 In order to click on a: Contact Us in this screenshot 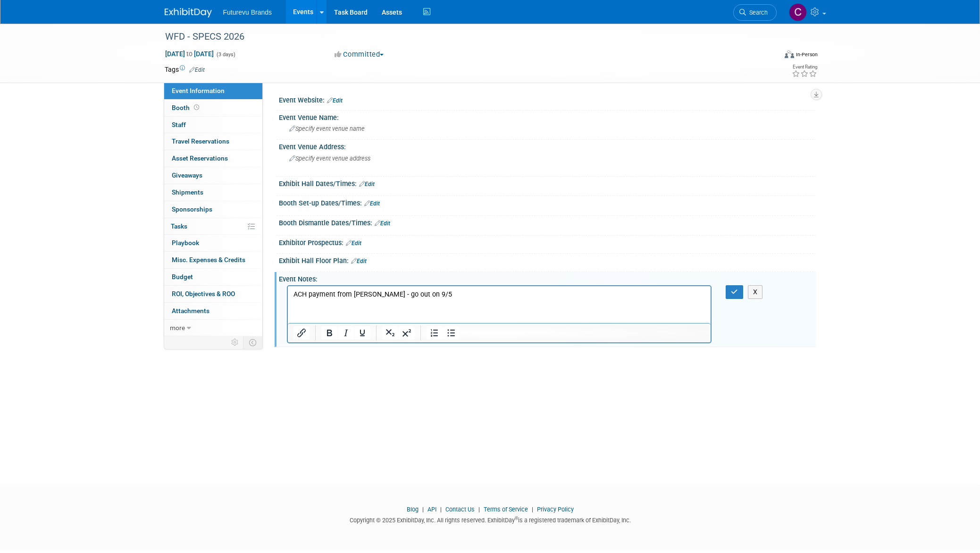, I will do `click(460, 509)`.